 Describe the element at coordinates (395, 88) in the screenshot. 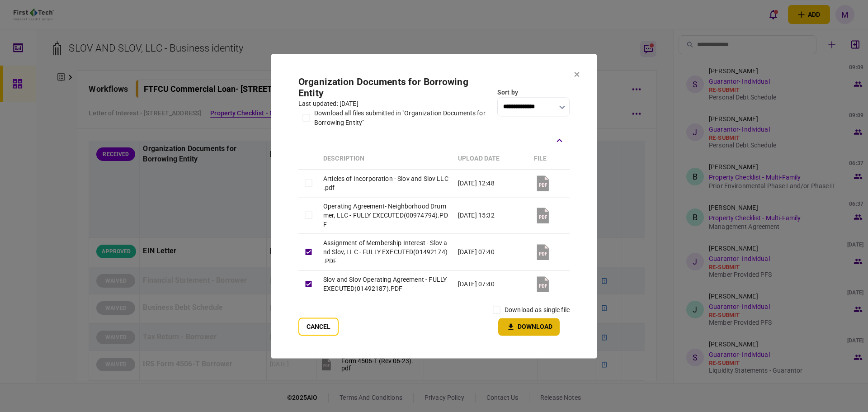

I see `h2: Organization Documents for Borrowing Entity` at that location.